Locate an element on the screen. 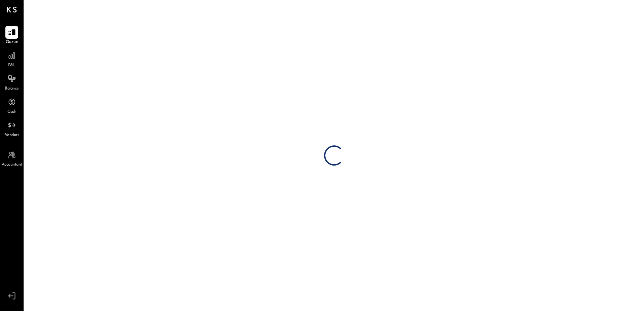 Image resolution: width=644 pixels, height=311 pixels. span: P&L is located at coordinates (12, 66).